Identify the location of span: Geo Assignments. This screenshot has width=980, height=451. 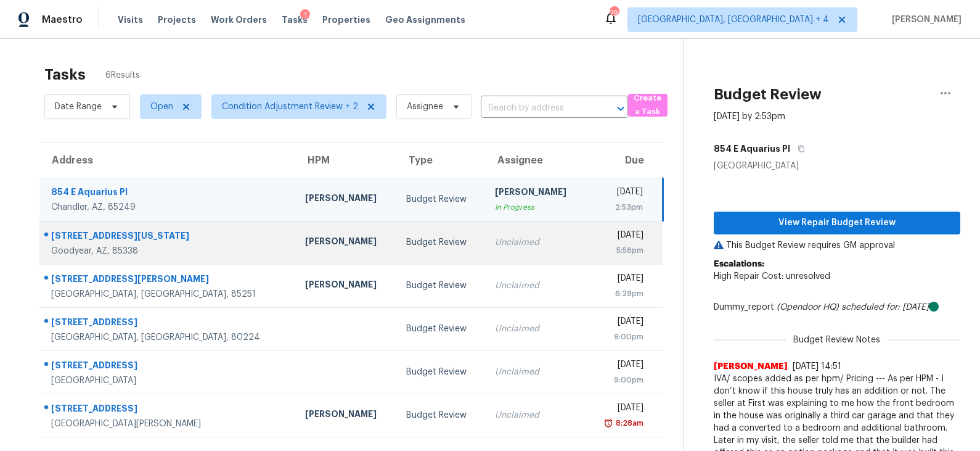
(425, 20).